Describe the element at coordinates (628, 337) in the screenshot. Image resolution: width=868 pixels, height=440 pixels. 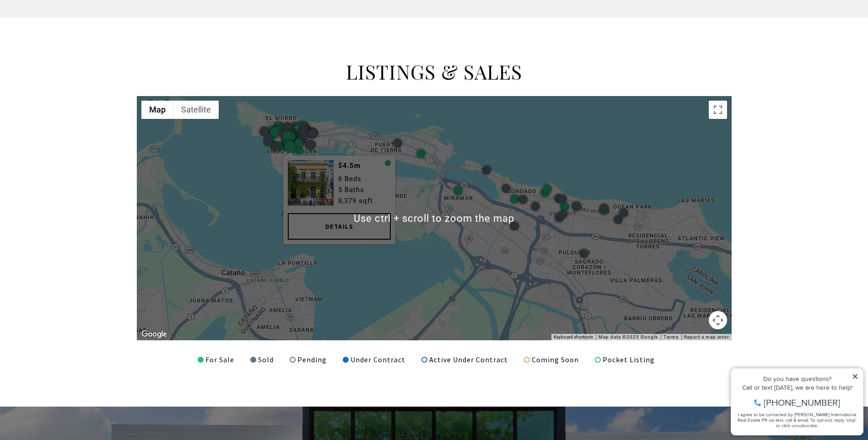
I see `span: Map data ©2025 Google` at that location.